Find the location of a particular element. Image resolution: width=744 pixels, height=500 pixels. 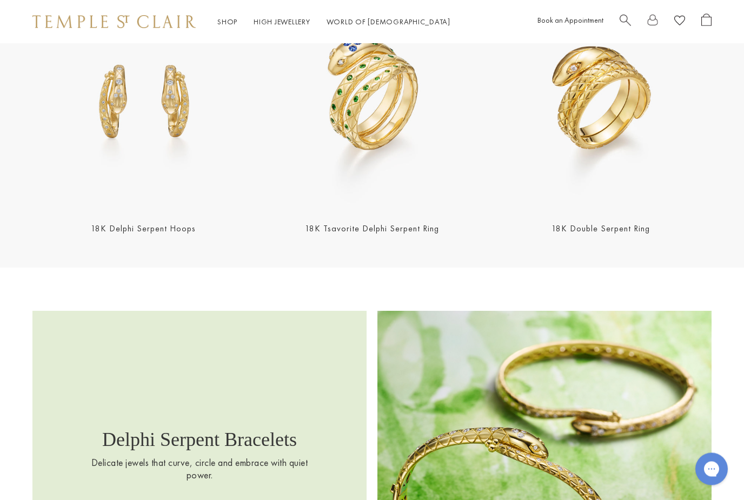

a: Search is located at coordinates (625, 22).